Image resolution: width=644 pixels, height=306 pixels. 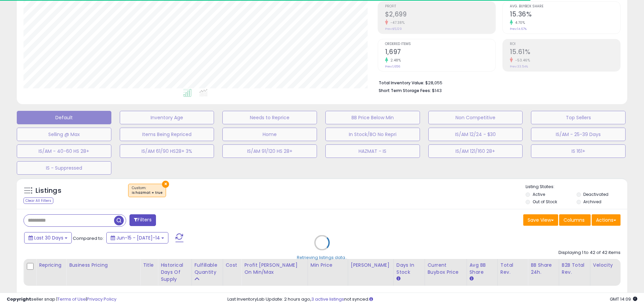 I want to click on button: IS/AM 121/160 28+, so click(x=476, y=151).